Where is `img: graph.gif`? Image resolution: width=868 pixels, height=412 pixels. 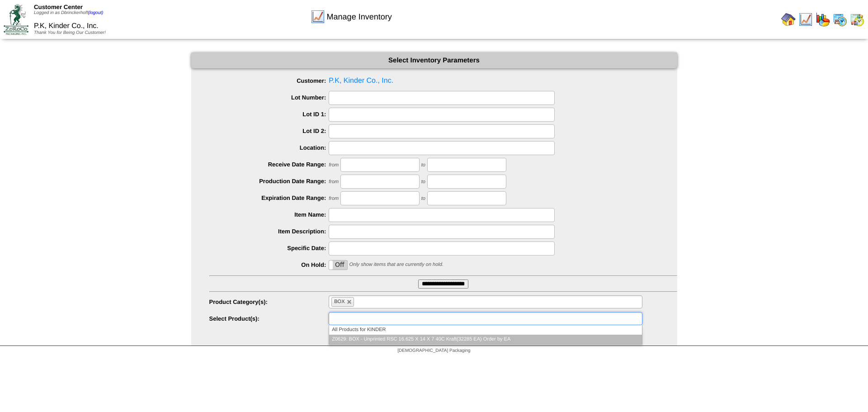 img: graph.gif is located at coordinates (823, 20).